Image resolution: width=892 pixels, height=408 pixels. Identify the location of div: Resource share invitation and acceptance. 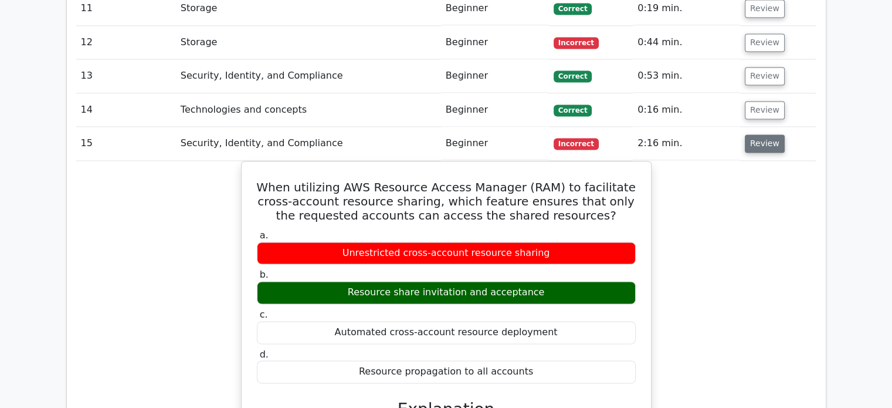
(446, 292).